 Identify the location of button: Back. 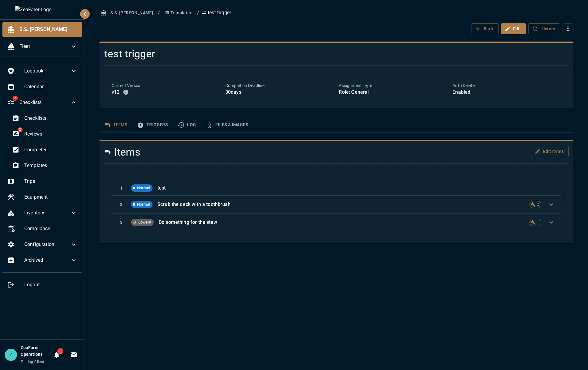
(485, 29).